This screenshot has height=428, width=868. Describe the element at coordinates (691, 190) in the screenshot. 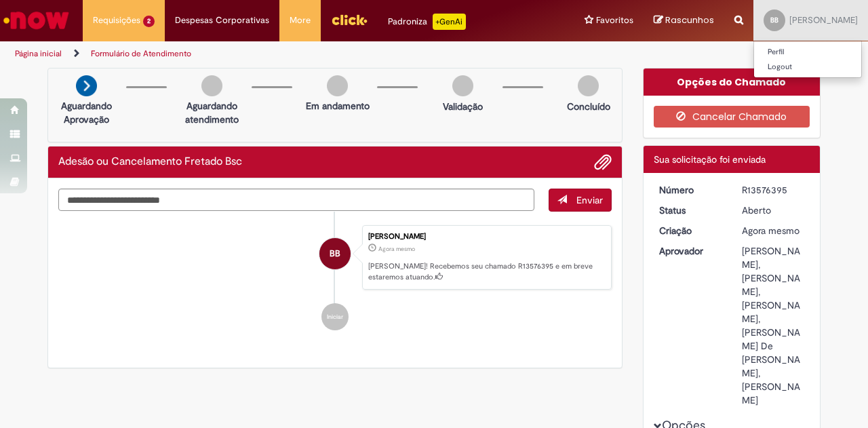

I see `dt: Número` at that location.